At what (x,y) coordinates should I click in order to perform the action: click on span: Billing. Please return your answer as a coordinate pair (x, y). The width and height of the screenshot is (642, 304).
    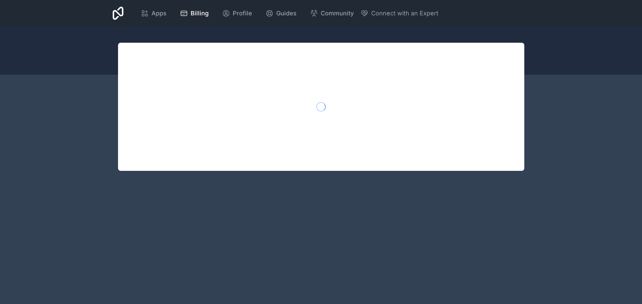
    Looking at the image, I should click on (199, 13).